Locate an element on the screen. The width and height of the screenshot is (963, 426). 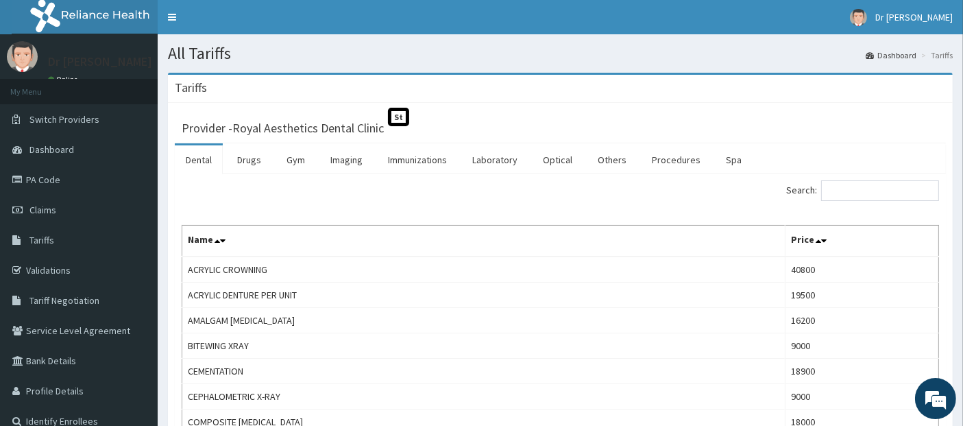
td: 18900 is located at coordinates (862, 371).